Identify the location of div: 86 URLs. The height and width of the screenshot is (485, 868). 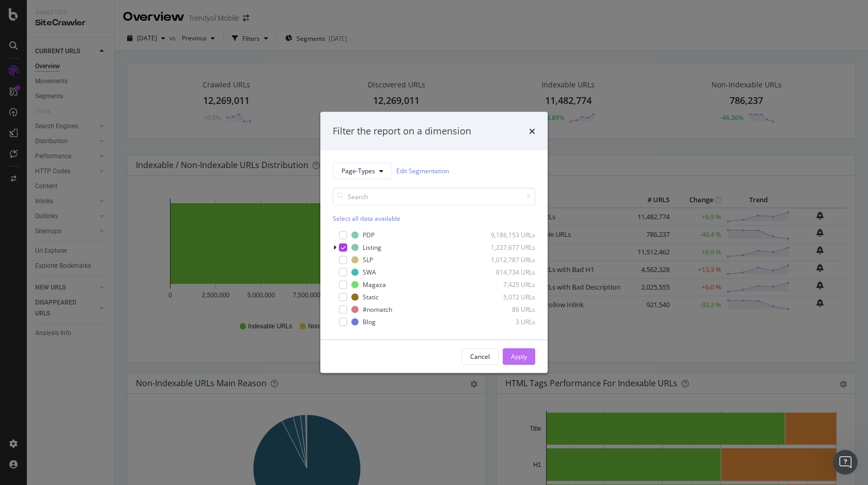
(510, 309).